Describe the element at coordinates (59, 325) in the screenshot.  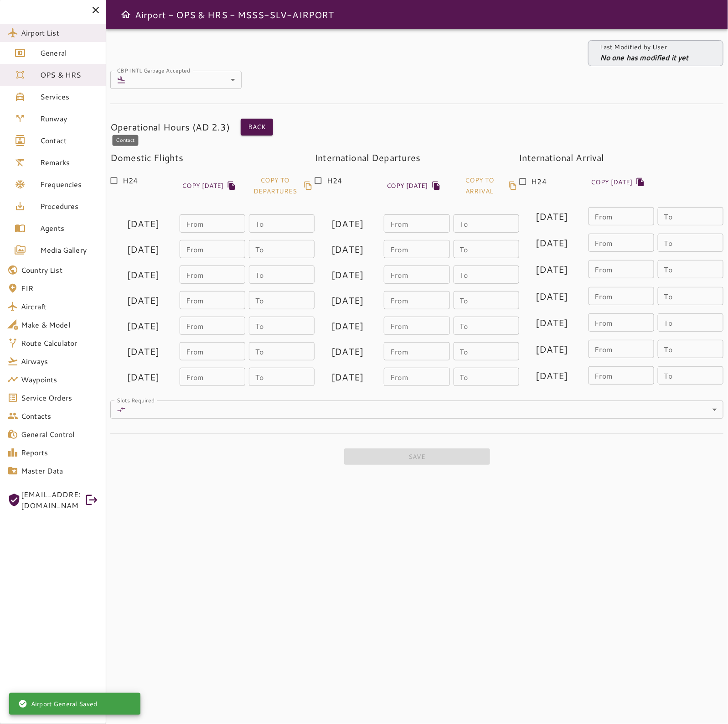
I see `span: Make & Model` at that location.